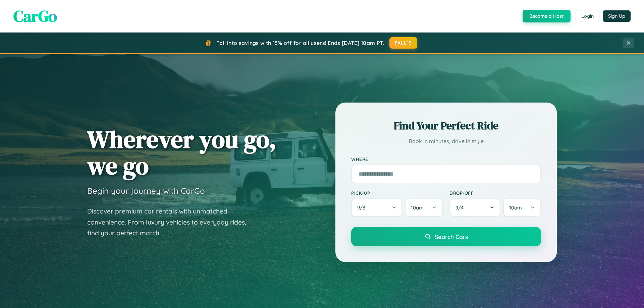  What do you see at coordinates (146, 190) in the screenshot?
I see `h3: Begin your journey with CarGo` at bounding box center [146, 190].